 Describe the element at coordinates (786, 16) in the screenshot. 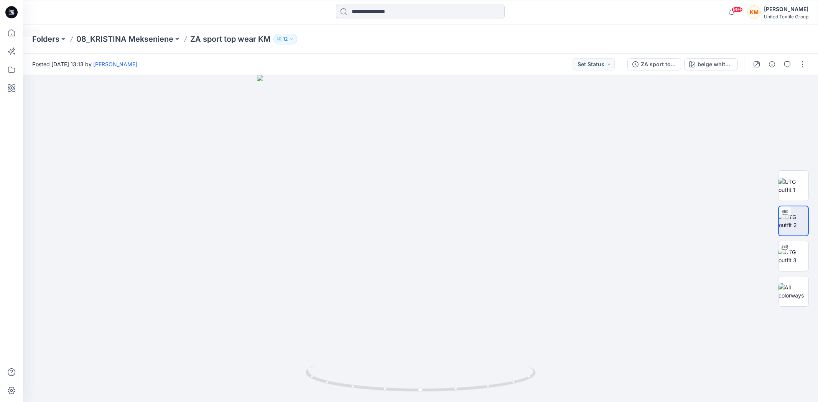

I see `div: United Textile Group` at that location.